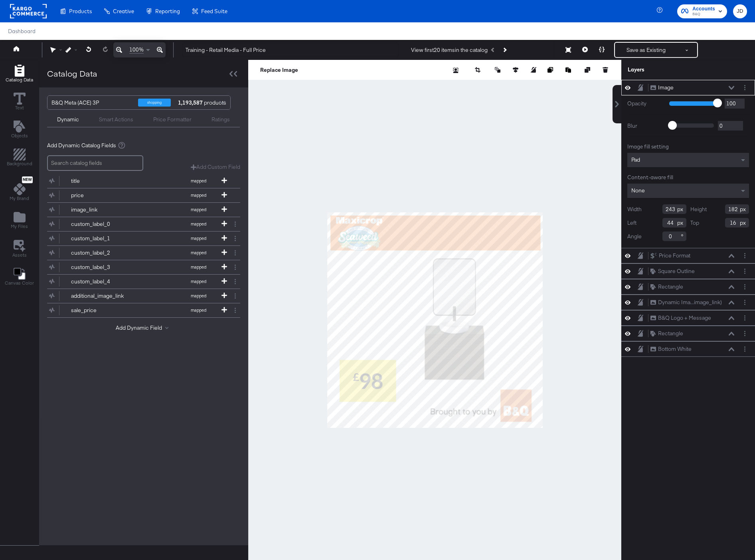  Describe the element at coordinates (138, 195) in the screenshot. I see `button: pricemapped` at that location.